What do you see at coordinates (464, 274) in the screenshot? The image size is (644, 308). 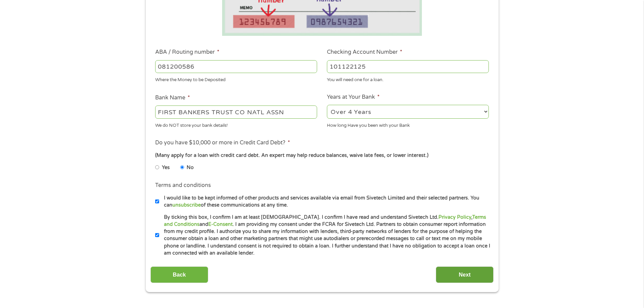 I see `input: Next` at bounding box center [464, 274].